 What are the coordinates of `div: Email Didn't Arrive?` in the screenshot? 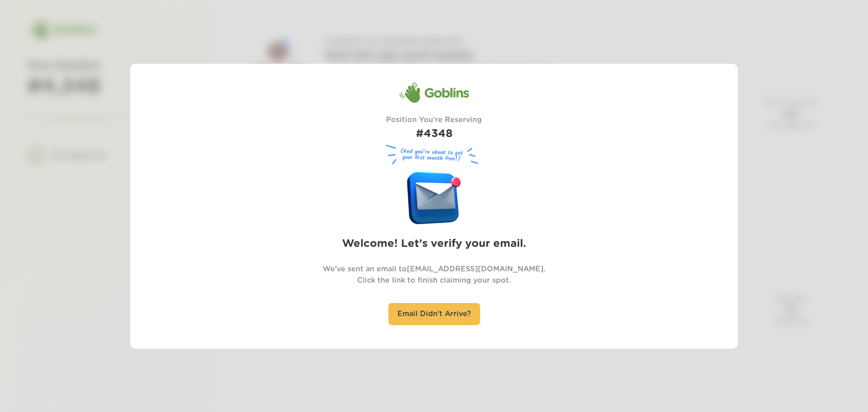 It's located at (434, 314).